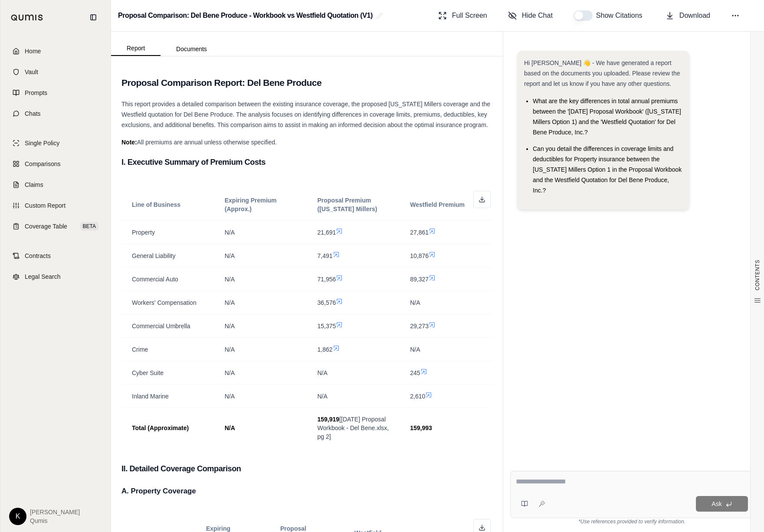  Describe the element at coordinates (55, 164) in the screenshot. I see `a: Comparisons` at that location.